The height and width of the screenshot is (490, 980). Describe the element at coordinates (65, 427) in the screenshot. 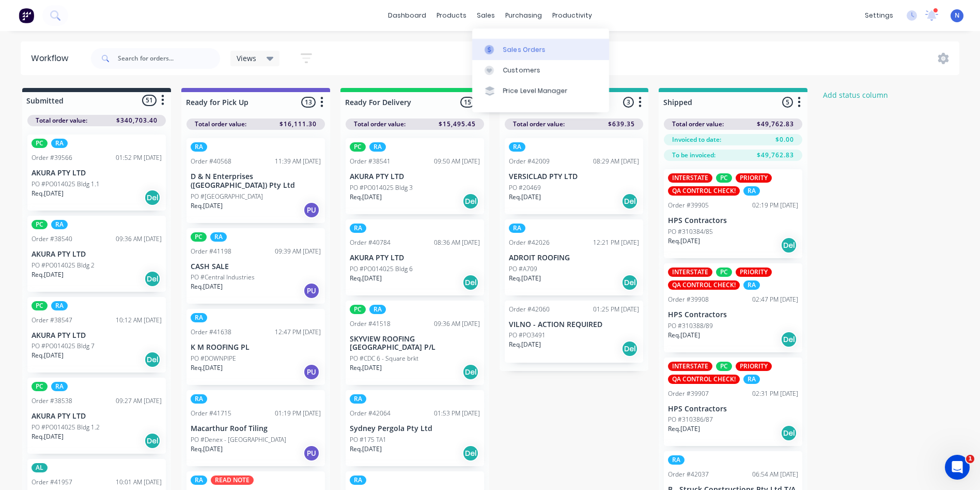

I see `p: PO #PO014025 Bldg 1.2` at that location.